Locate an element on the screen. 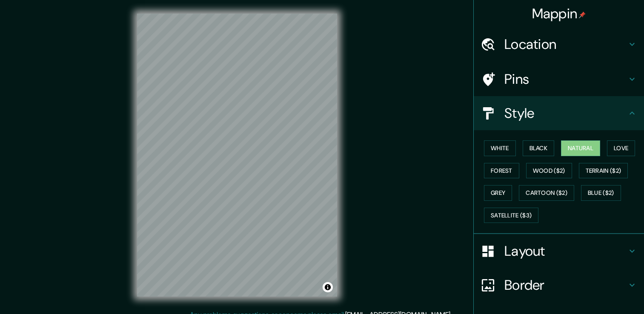  button: Blue ($2) is located at coordinates (601, 193).